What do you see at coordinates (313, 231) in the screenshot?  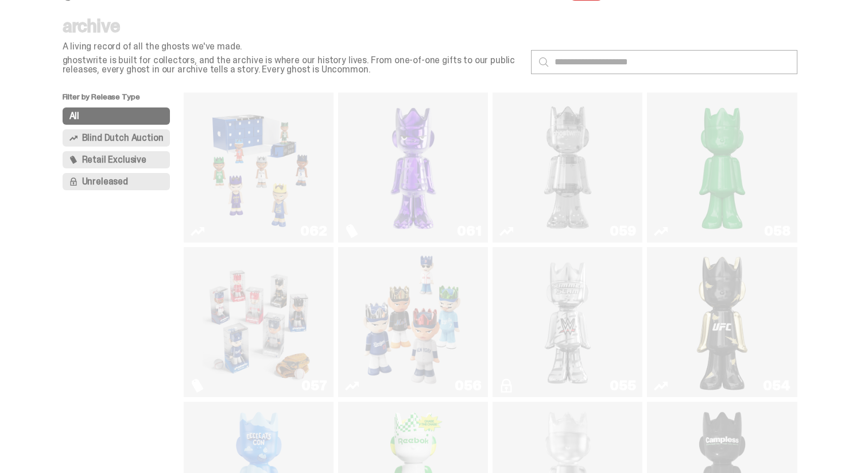 I see `div: 062` at bounding box center [313, 231].